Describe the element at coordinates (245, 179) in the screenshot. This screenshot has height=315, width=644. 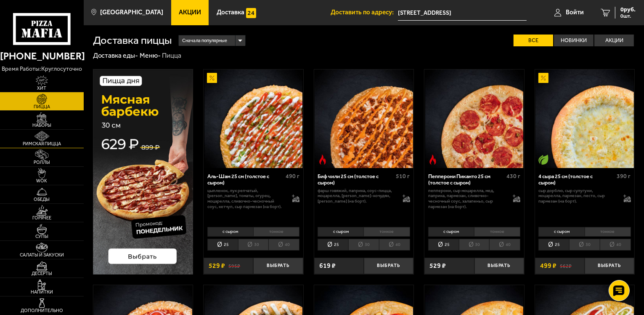
I see `div: Аль-Шам 25 см (толстое с сыром)` at that location.